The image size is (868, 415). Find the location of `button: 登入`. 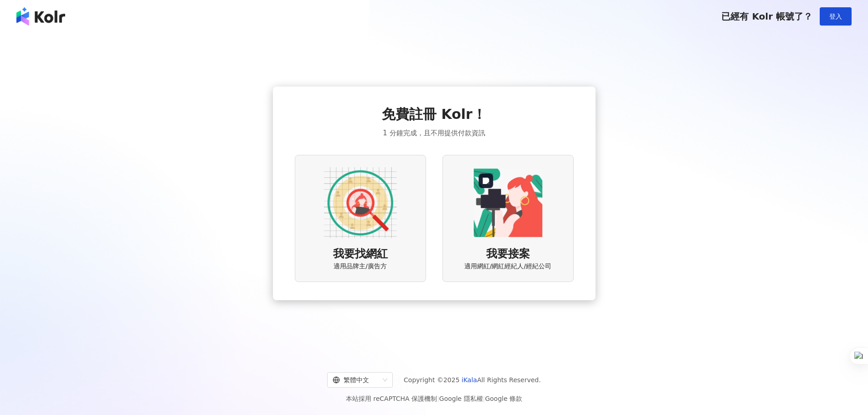

button: 登入 is located at coordinates (835, 17).